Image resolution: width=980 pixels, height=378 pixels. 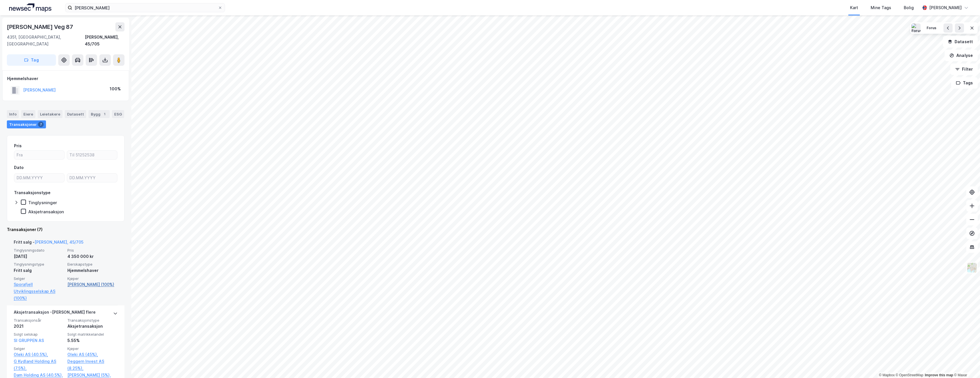 What do you see at coordinates (909, 8) in the screenshot?
I see `div: Bolig` at bounding box center [909, 8].